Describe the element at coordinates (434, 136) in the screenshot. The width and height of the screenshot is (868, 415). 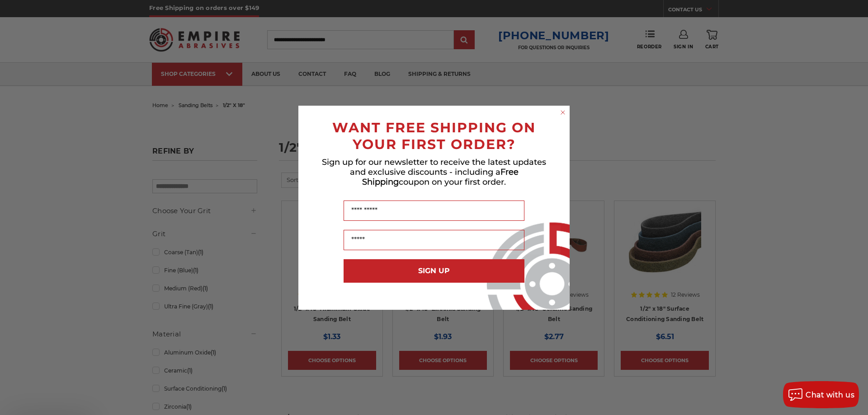
I see `span: WANT FREE SHIPPING ON YOUR FIRST ORDER?` at that location.